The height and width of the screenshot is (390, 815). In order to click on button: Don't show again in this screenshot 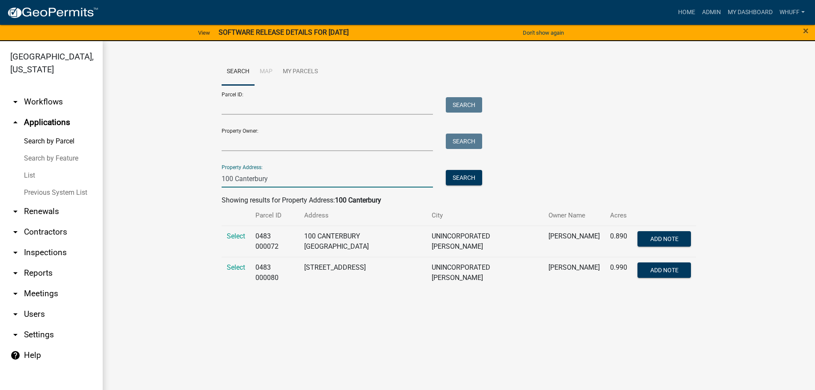, I will do `click(543, 33)`.